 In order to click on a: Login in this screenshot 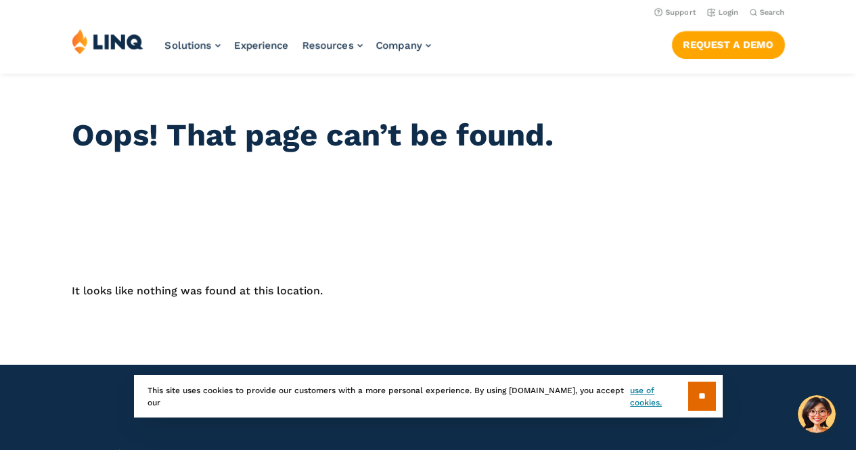, I will do `click(723, 12)`.